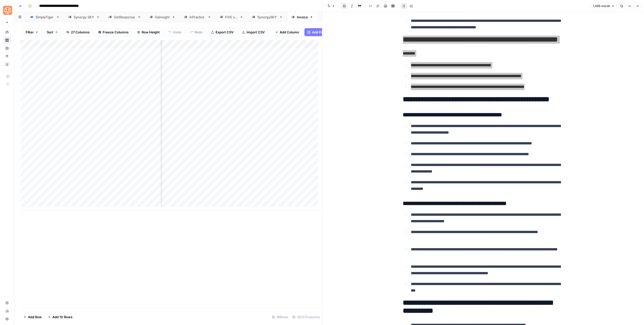 Image resolution: width=644 pixels, height=325 pixels. Describe the element at coordinates (162, 17) in the screenshot. I see `a: Gainsight` at that location.